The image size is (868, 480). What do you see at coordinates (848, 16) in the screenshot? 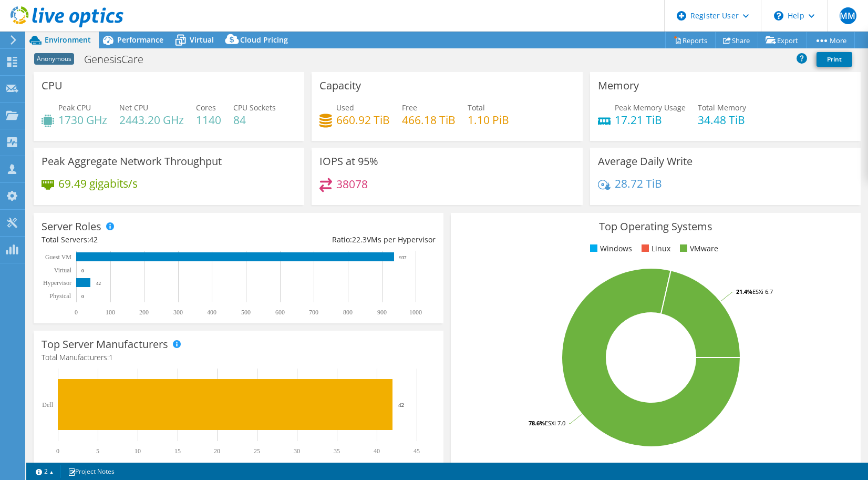
I see `span: MM` at bounding box center [848, 16].